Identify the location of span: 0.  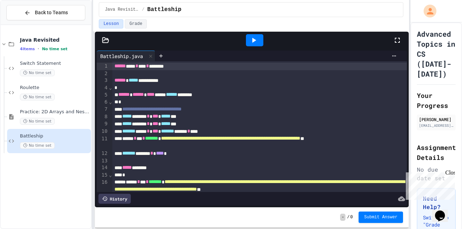
(351, 217).